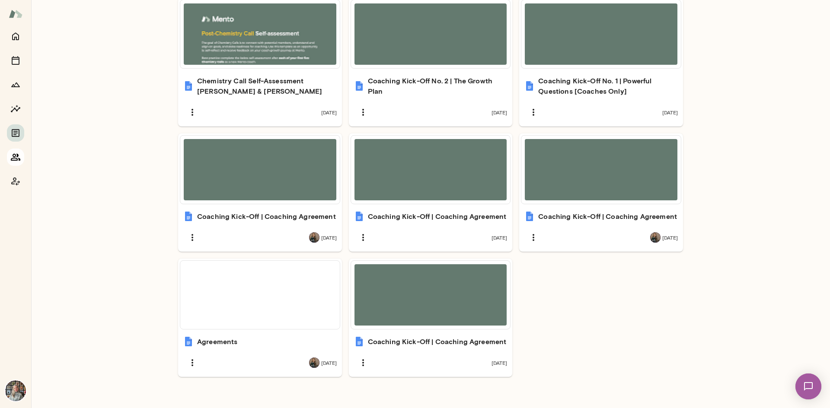 The image size is (830, 408). I want to click on img: Mento, so click(16, 14).